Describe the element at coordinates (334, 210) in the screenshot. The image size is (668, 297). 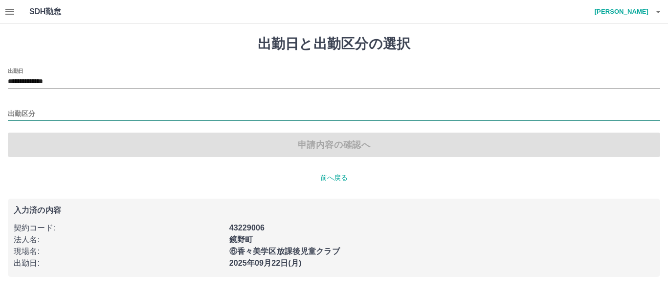
I see `p: 入力済の内容` at that location.